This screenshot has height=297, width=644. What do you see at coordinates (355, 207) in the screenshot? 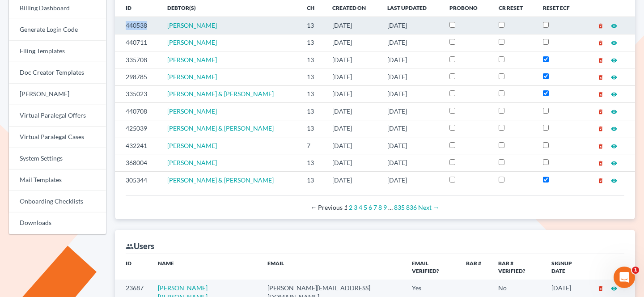
I see `a: Page 3` at bounding box center [355, 207].